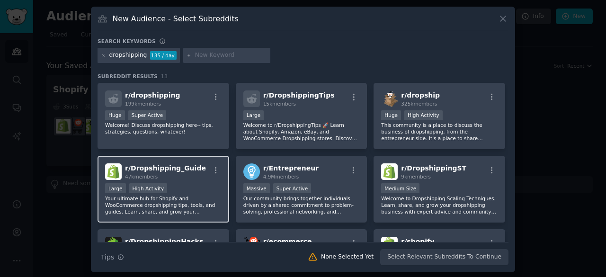 The width and height of the screenshot is (606, 277). Describe the element at coordinates (281, 177) in the screenshot. I see `span: 4.9M members` at that location.